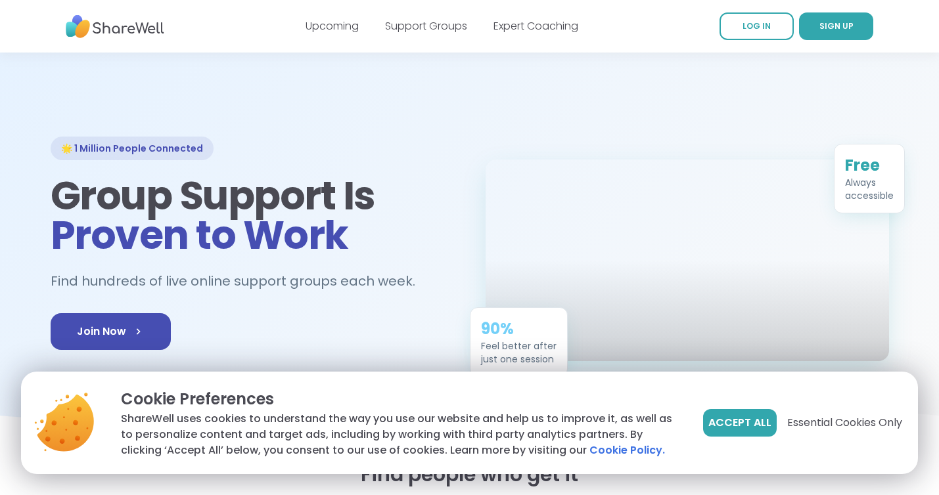 Image resolution: width=939 pixels, height=495 pixels. Describe the element at coordinates (332, 26) in the screenshot. I see `a: Upcoming` at that location.